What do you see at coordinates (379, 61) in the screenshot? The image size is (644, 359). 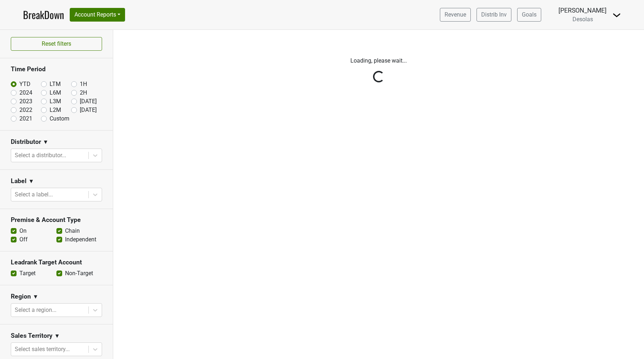 I see `p: Loading, please wait...` at bounding box center [379, 61].